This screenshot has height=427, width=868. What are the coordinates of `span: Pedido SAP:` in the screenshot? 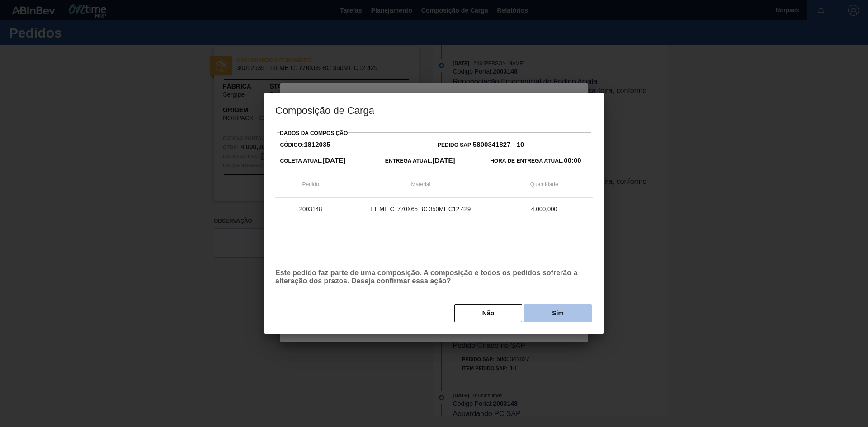 It's located at (481, 145).